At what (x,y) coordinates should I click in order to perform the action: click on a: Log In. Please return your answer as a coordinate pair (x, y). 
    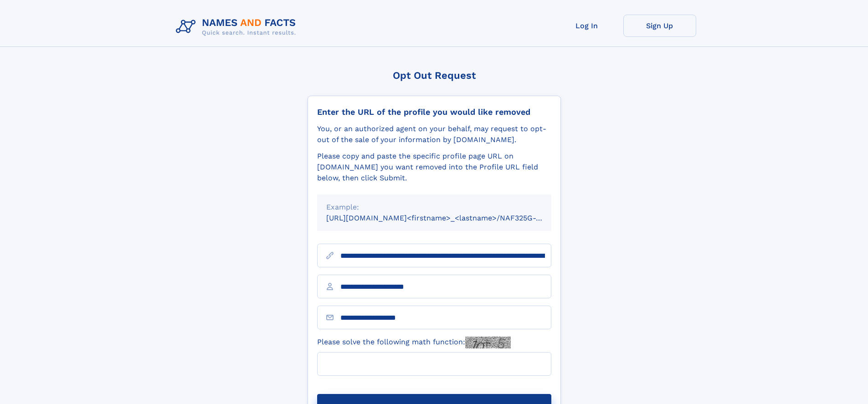
    Looking at the image, I should click on (587, 25).